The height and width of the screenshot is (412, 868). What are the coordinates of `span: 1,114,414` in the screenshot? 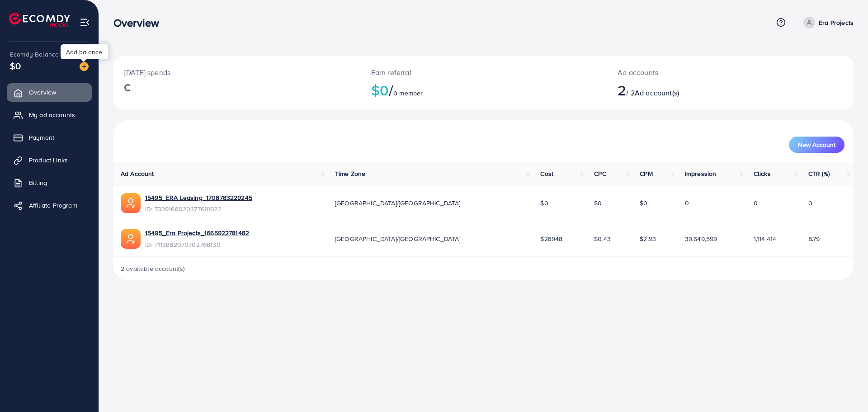 It's located at (765, 239).